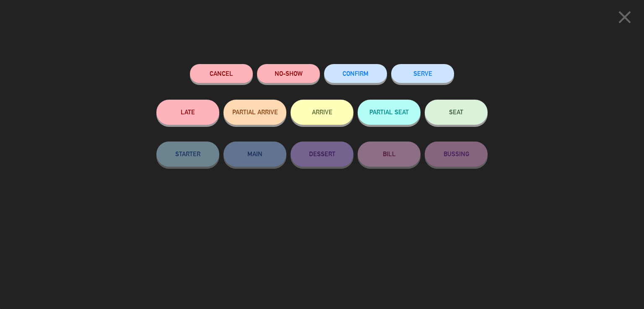  I want to click on i: close, so click(625, 17).